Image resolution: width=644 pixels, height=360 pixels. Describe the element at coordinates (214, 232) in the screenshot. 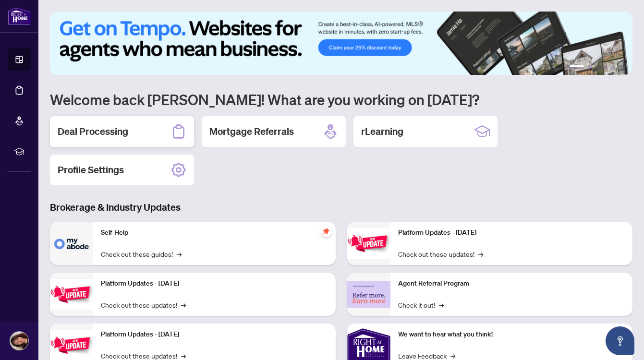

I see `p: Self-Help` at that location.